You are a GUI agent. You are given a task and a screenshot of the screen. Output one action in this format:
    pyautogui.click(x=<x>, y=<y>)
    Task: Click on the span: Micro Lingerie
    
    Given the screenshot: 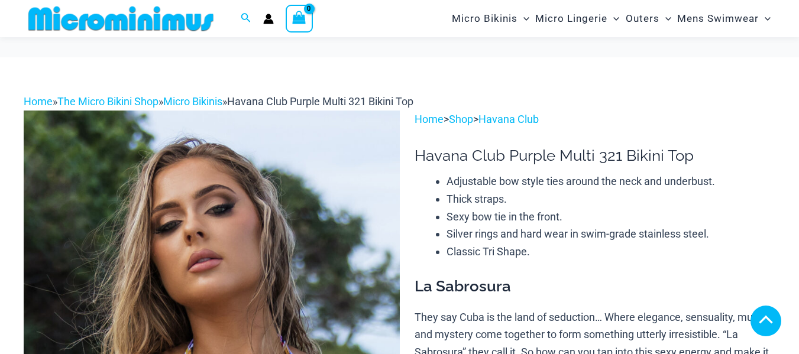 What is the action you would take?
    pyautogui.click(x=571, y=18)
    